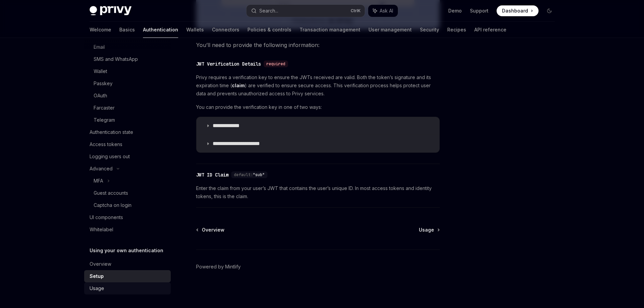  I want to click on div: JWT ID Claim, so click(212, 174).